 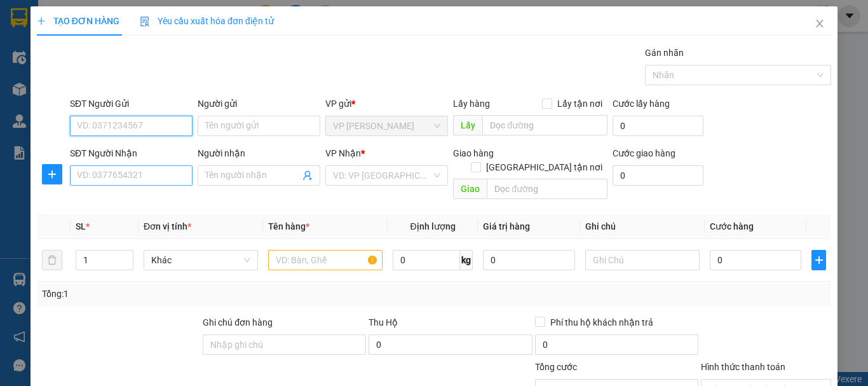 What do you see at coordinates (131, 153) in the screenshot?
I see `div: SĐT Người Nhận` at bounding box center [131, 153].